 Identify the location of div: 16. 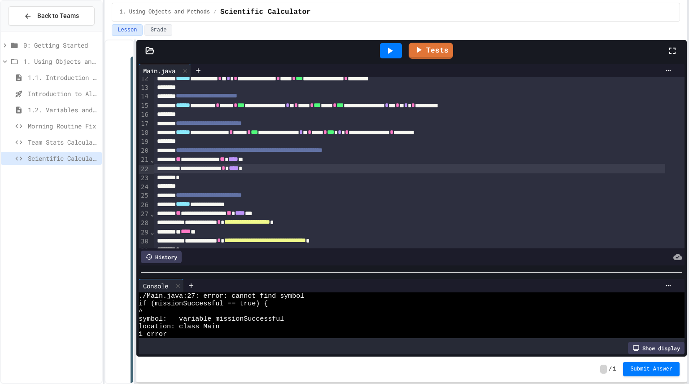
(144, 115).